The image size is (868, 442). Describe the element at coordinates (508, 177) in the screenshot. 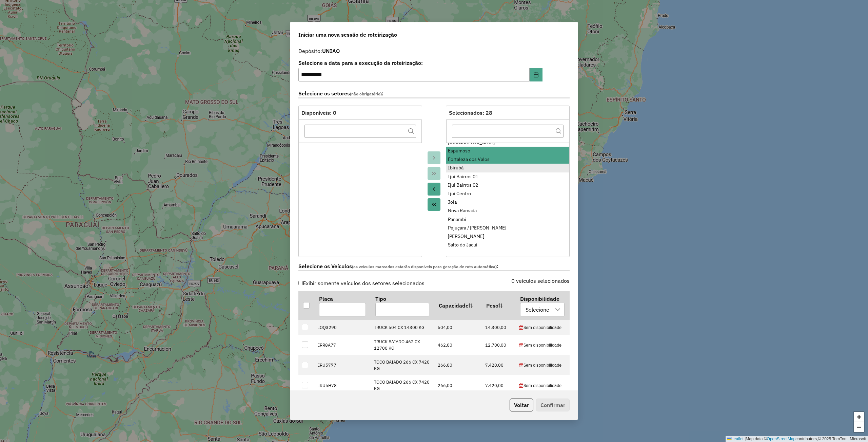

I see `div: Ijui Bairros 01` at that location.